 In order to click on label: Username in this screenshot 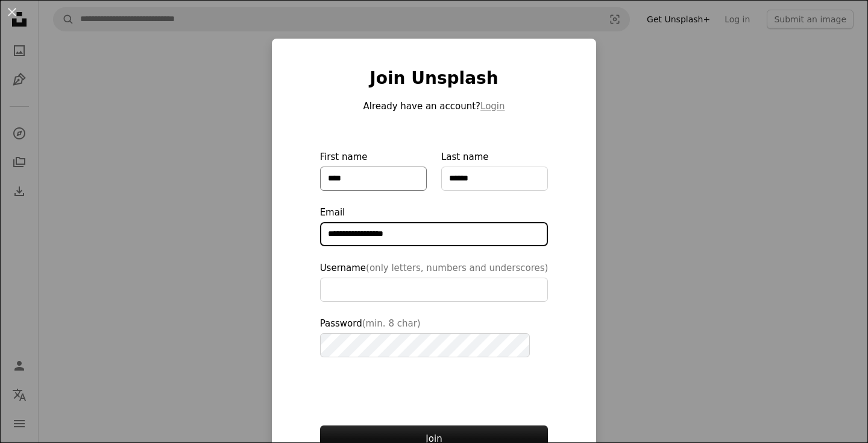, I will do `click(434, 281)`.